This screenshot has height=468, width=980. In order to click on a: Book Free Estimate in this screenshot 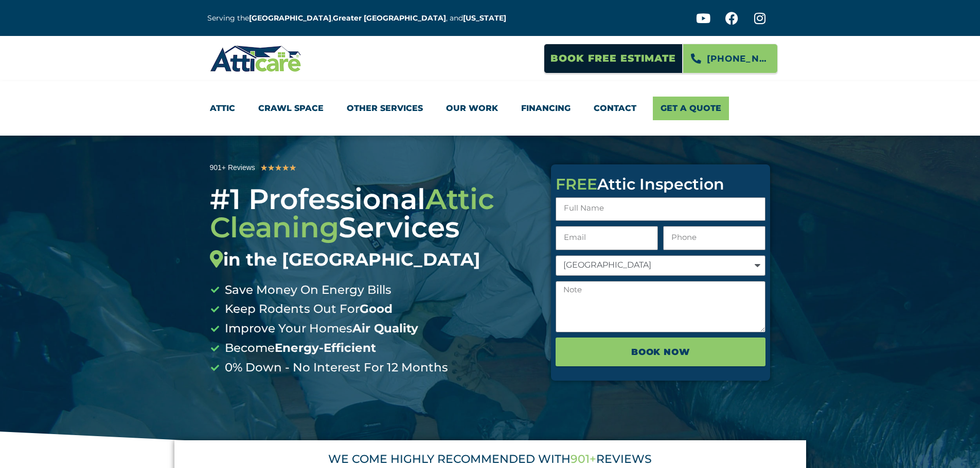, I will do `click(613, 58)`.